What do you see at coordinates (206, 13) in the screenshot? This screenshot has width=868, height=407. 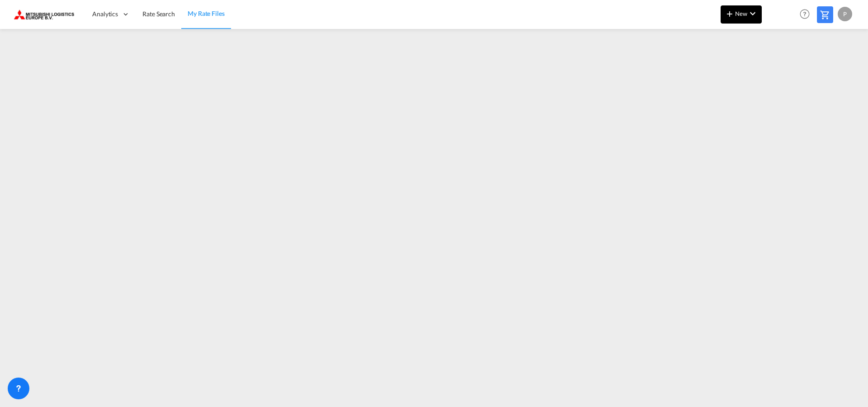 I see `span: My Rate Files` at bounding box center [206, 13].